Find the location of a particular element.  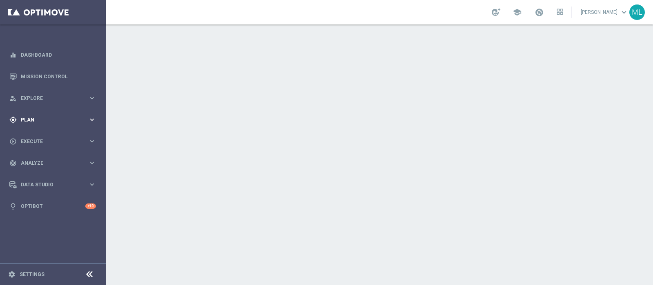

a: Dashboard is located at coordinates (58, 55).